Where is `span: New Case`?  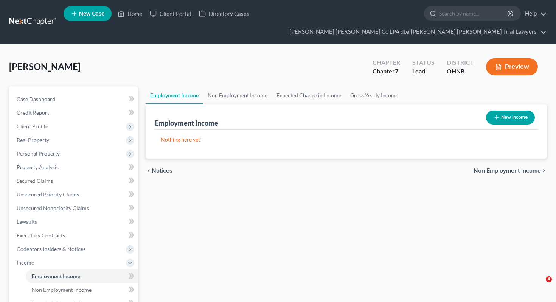
span: New Case is located at coordinates (92, 14).